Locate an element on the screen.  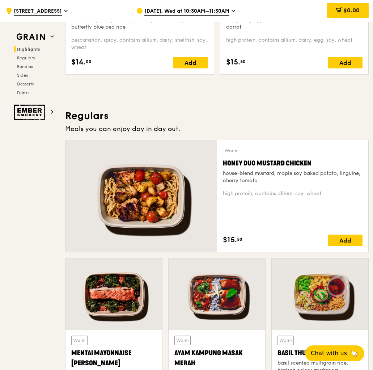
span: Chat with us is located at coordinates (329, 354).